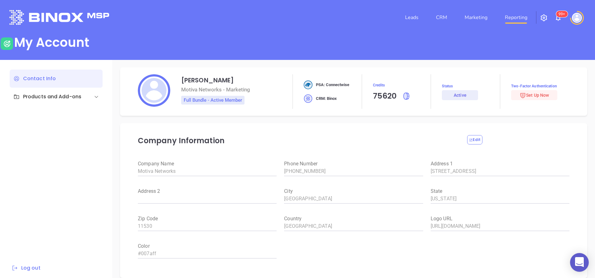  Describe the element at coordinates (460, 95) in the screenshot. I see `div: Active` at that location.